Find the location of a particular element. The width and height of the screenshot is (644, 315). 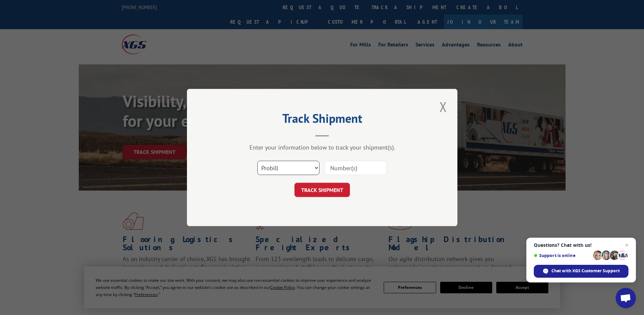

button: TRACK SHIPMENT is located at coordinates (322, 190).